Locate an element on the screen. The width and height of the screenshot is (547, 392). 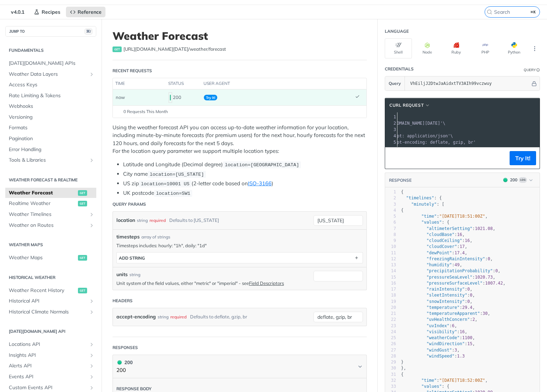
span: "cloudCover" is located at coordinates (441, 247).